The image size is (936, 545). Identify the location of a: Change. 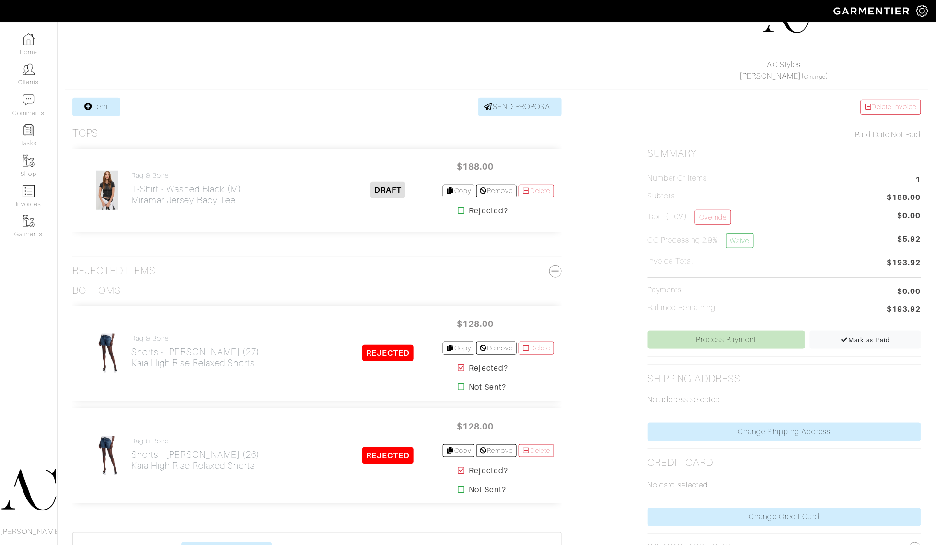
(815, 77).